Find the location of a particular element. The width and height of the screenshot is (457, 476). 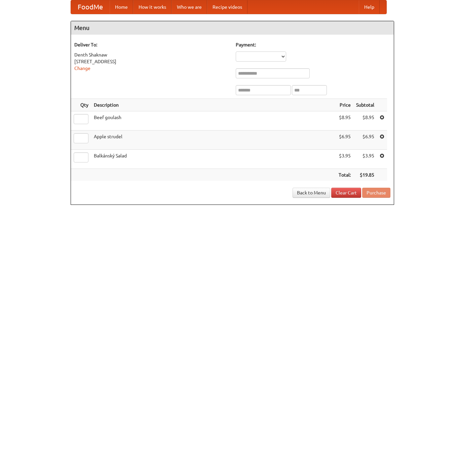

h4: Menu is located at coordinates (233, 28).